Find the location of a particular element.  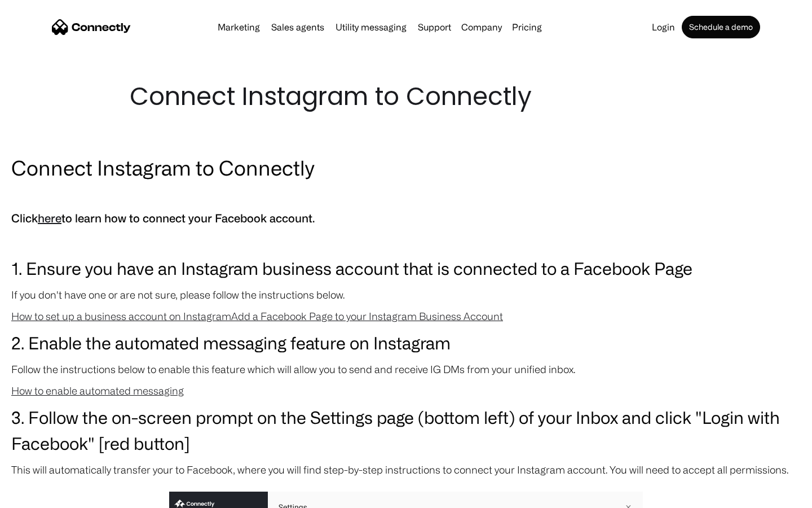

p: This will automatically transfer your to Facebook, where you will find step-by-step instructions ... is located at coordinates (406, 469).